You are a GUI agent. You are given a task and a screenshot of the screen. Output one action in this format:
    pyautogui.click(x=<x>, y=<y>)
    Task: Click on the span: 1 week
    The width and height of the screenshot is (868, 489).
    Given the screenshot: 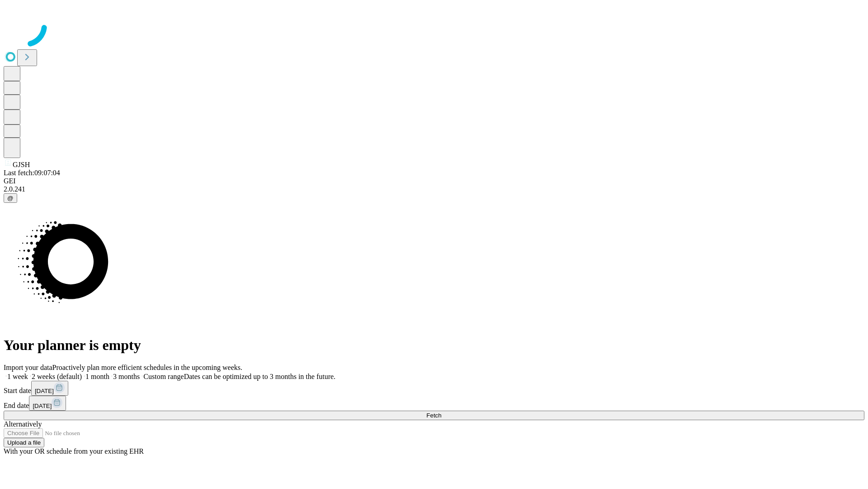 What is the action you would take?
    pyautogui.click(x=18, y=376)
    